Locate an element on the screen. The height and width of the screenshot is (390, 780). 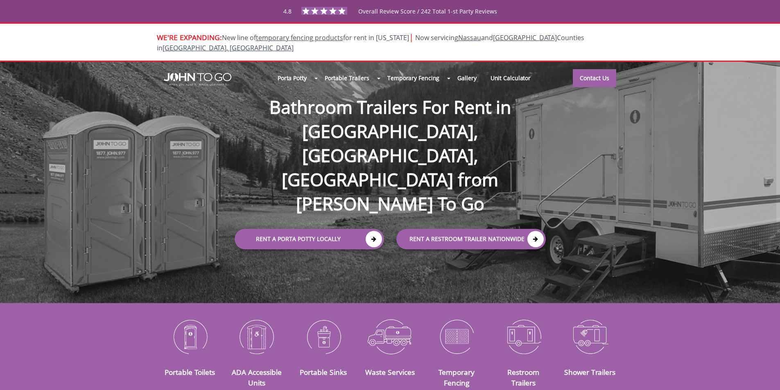
a: Nassau is located at coordinates (469, 38).